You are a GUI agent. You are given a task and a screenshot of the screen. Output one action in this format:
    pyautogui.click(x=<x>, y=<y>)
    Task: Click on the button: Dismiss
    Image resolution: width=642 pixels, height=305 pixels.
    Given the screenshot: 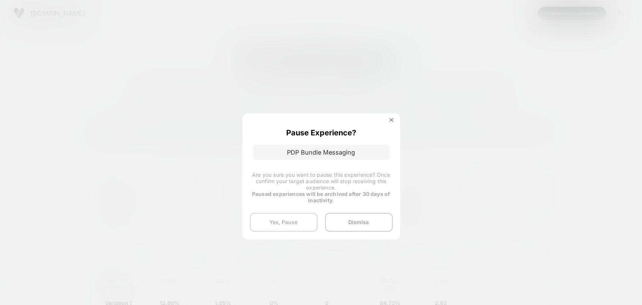 What is the action you would take?
    pyautogui.click(x=359, y=222)
    